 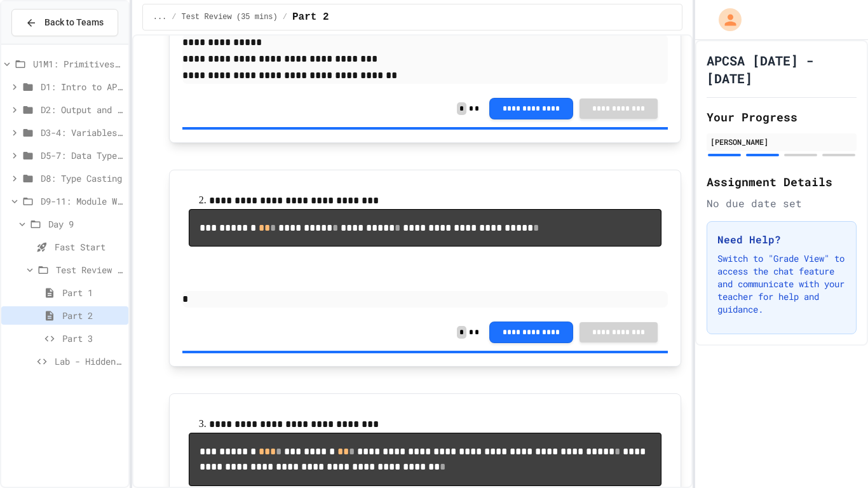 I want to click on h2: Your Progress, so click(x=782, y=117).